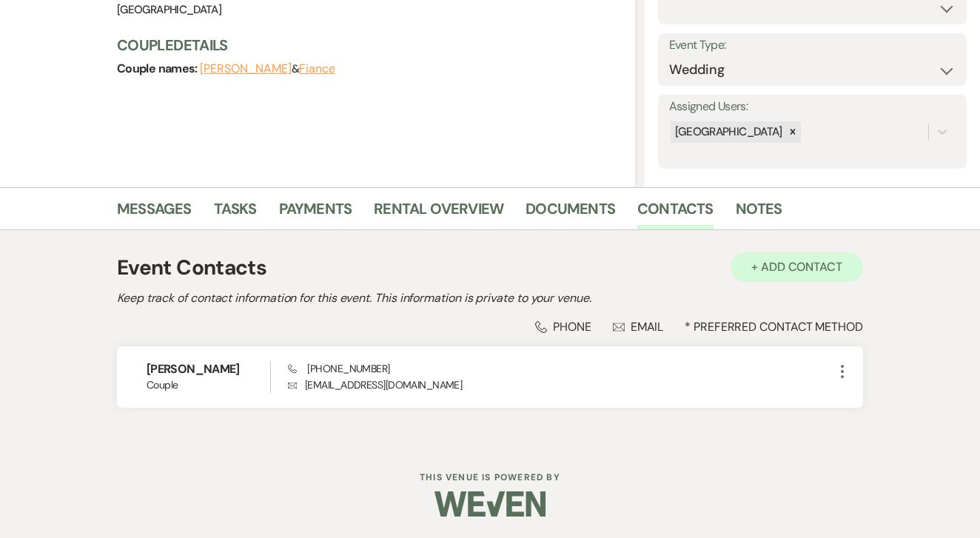 The image size is (980, 538). What do you see at coordinates (490, 504) in the screenshot?
I see `img: Weven Logo` at bounding box center [490, 504].